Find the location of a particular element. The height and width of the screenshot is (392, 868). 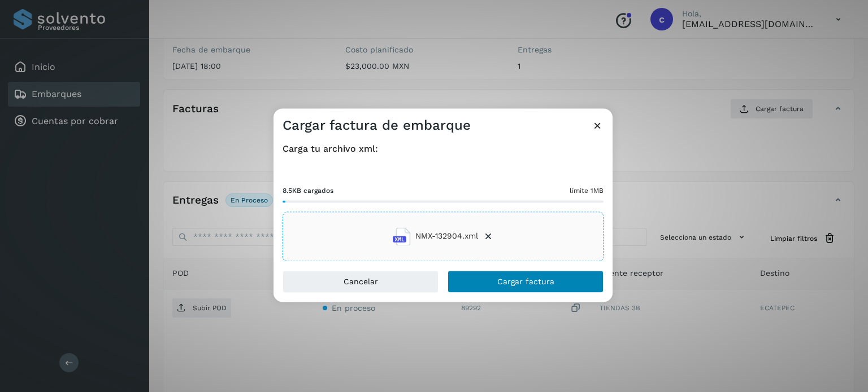

button: Cargar factura is located at coordinates (525, 282).